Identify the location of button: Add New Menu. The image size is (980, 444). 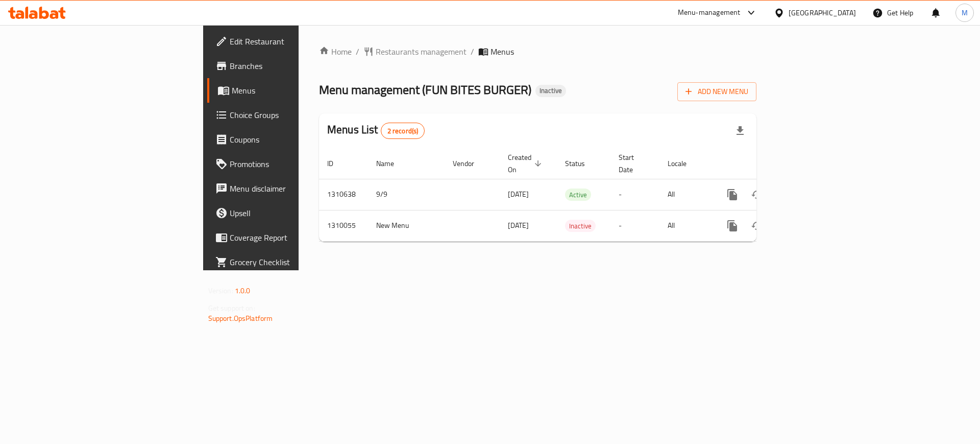
(717, 91).